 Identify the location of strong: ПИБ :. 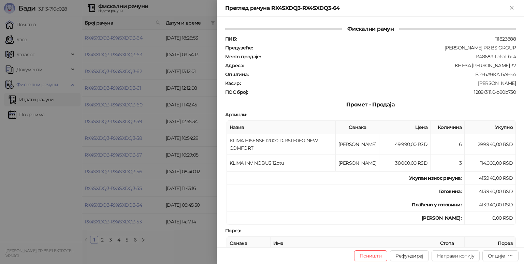
(230, 39).